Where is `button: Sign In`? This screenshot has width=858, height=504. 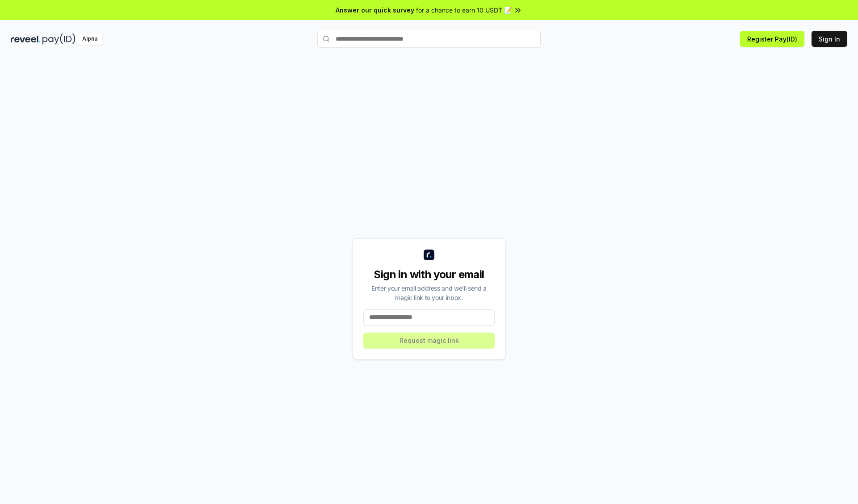 button: Sign In is located at coordinates (829, 39).